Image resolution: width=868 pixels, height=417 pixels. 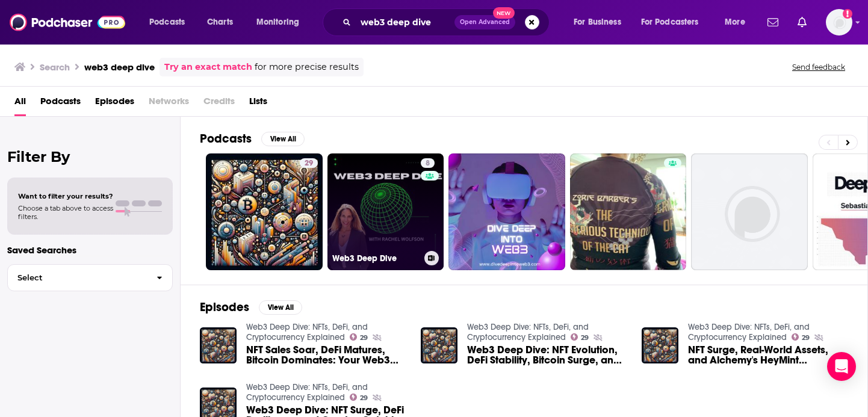 What do you see at coordinates (326, 355) in the screenshot?
I see `span: NFT Sales Soar, DeFi Matures, Bitcoin Dominates: Your Web3 Deep Dive` at bounding box center [326, 355].